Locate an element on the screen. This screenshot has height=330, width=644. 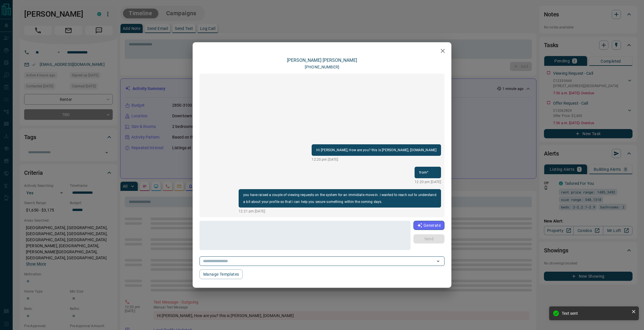
button: Open is located at coordinates (439, 261).